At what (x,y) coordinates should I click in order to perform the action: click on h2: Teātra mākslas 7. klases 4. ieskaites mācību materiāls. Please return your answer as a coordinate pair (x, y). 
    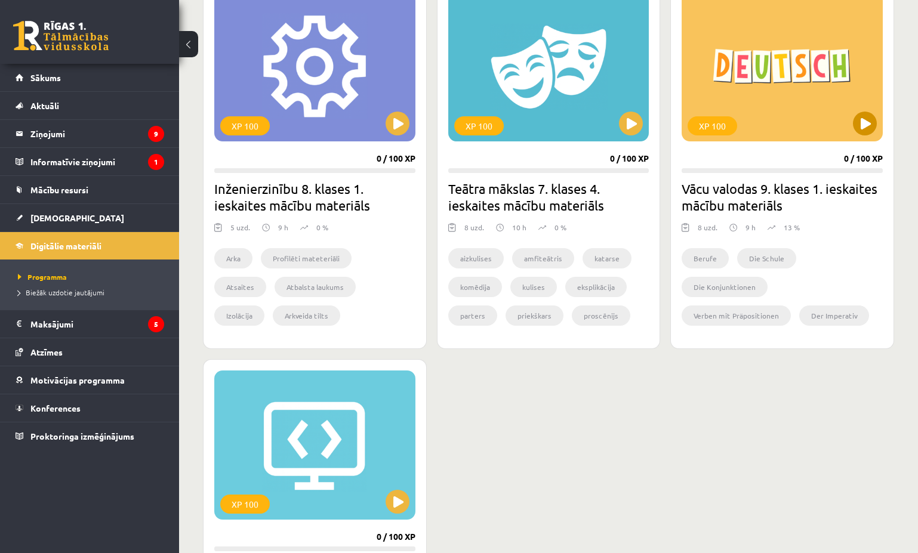
    Looking at the image, I should click on (548, 197).